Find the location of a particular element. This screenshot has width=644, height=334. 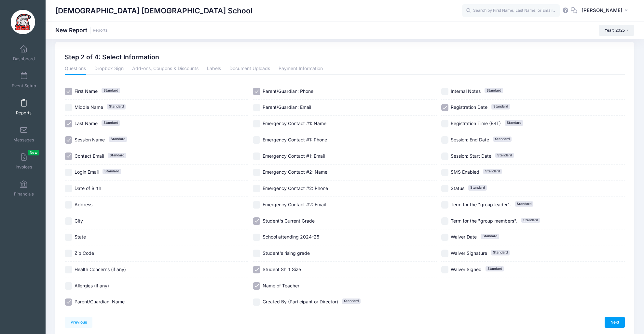

img: Evangelical Christian School is located at coordinates (23, 22).